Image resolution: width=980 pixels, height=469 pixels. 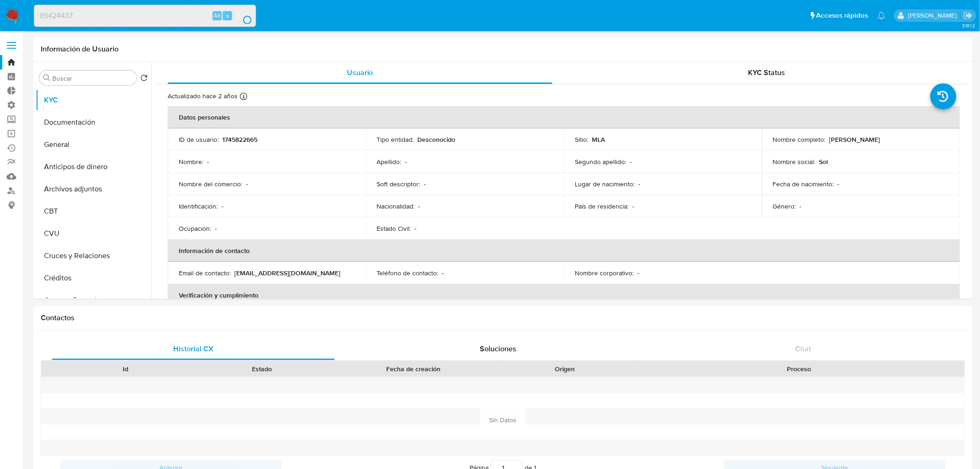 I want to click on p: ludmila.lanatti@mercadolibre.com, so click(x=934, y=15).